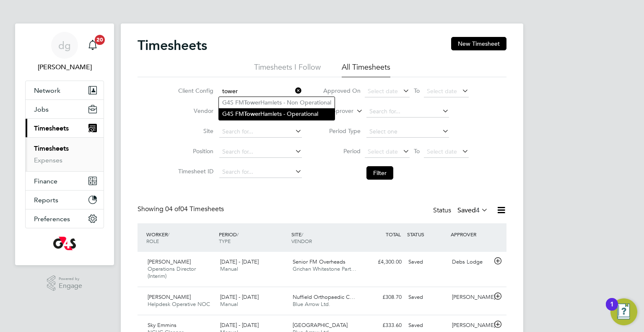 Image resolution: width=644 pixels, height=332 pixels. What do you see at coordinates (41, 109) in the screenshot?
I see `span: Jobs` at bounding box center [41, 109].